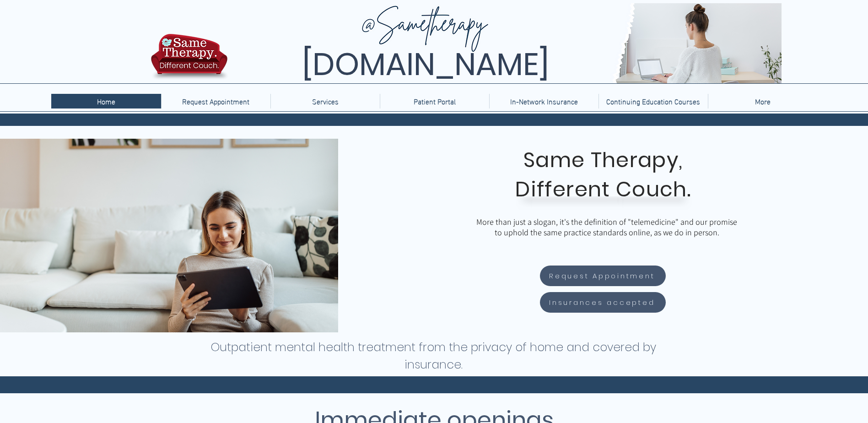 This screenshot has height=423, width=868. What do you see at coordinates (434, 101) in the screenshot?
I see `a: Patient Portal` at bounding box center [434, 101].